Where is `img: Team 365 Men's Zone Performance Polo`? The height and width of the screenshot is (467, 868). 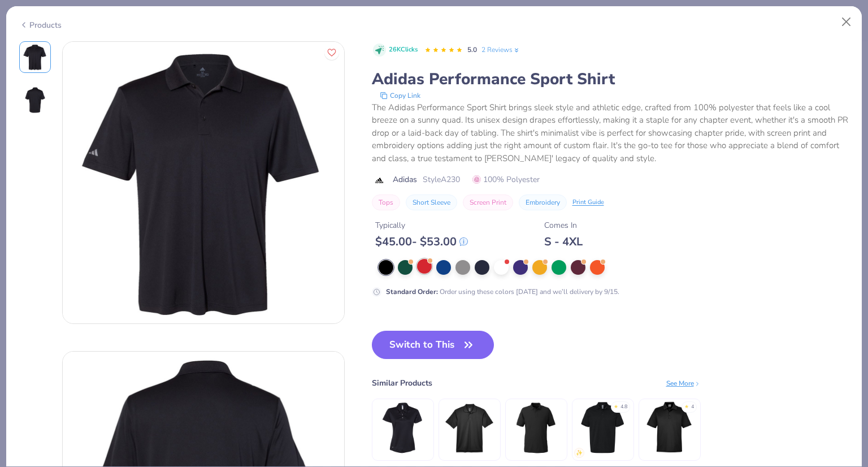 img: Team 365 Men's Zone Performance Polo is located at coordinates (669, 427).